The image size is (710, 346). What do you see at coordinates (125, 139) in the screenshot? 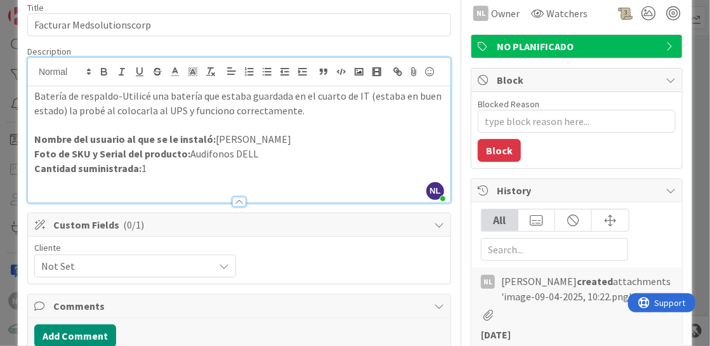
I see `strong: Nombre del usuario al que se le instaló:` at bounding box center [125, 139].